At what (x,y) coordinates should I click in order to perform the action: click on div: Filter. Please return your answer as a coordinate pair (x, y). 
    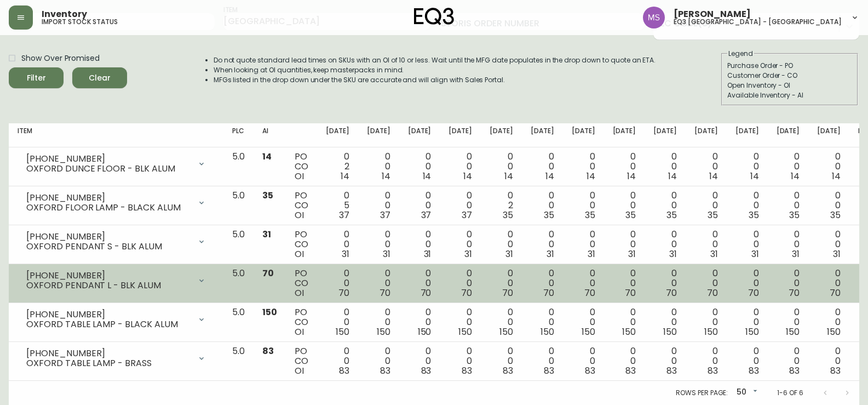
    Looking at the image, I should click on (36, 78).